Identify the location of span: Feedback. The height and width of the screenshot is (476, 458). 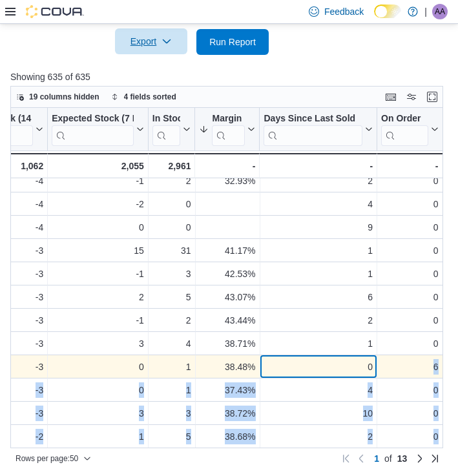
(343, 12).